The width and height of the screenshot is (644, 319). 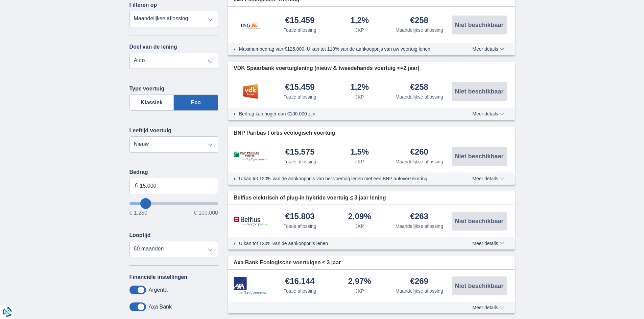 I want to click on li: U kan tot 120% van de aankoopprijs van het voertuig lenen met een BNP autoverzekering, so click(x=343, y=179).